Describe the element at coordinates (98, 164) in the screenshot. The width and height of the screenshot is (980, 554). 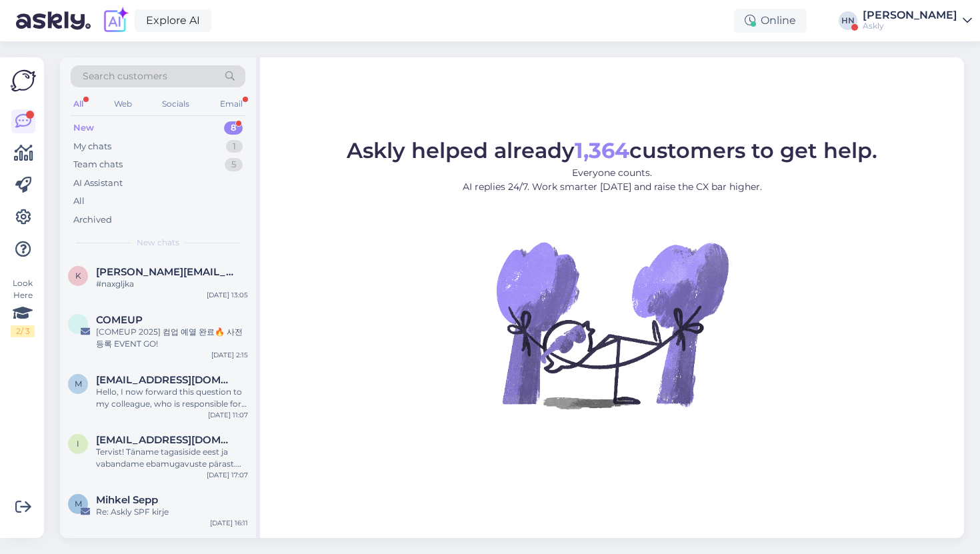
I see `div: Team chats` at that location.